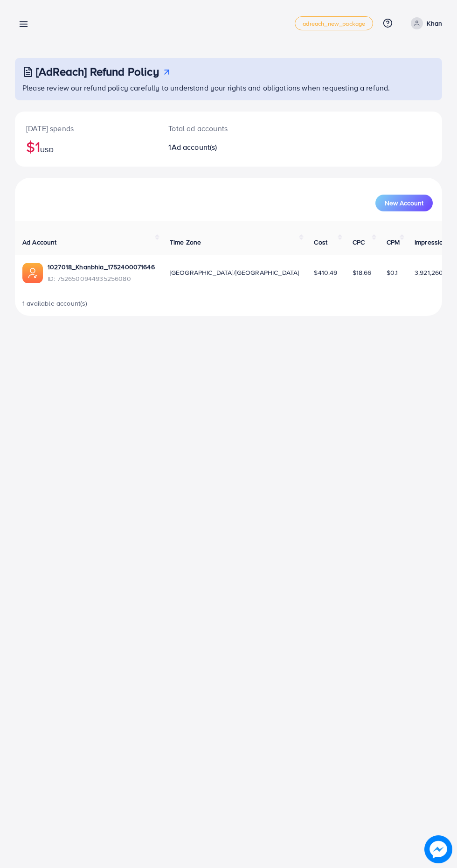 The image size is (457, 868). I want to click on button: New Account, so click(404, 203).